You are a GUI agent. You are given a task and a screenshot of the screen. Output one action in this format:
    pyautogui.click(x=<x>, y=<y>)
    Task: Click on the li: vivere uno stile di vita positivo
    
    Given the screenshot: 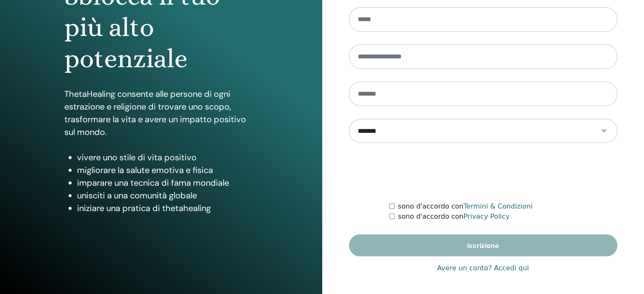 What is the action you would take?
    pyautogui.click(x=167, y=157)
    